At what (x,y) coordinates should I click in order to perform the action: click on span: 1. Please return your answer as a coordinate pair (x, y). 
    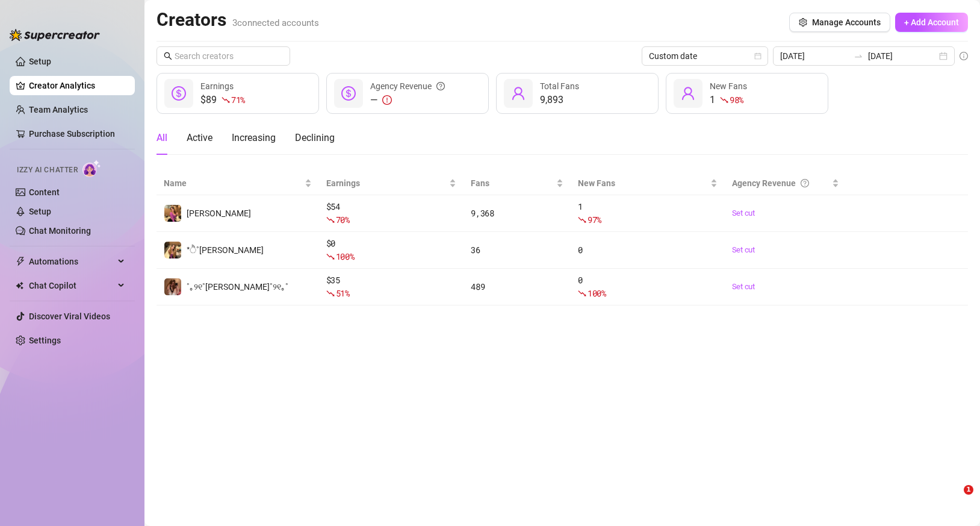
    Looking at the image, I should click on (969, 489).